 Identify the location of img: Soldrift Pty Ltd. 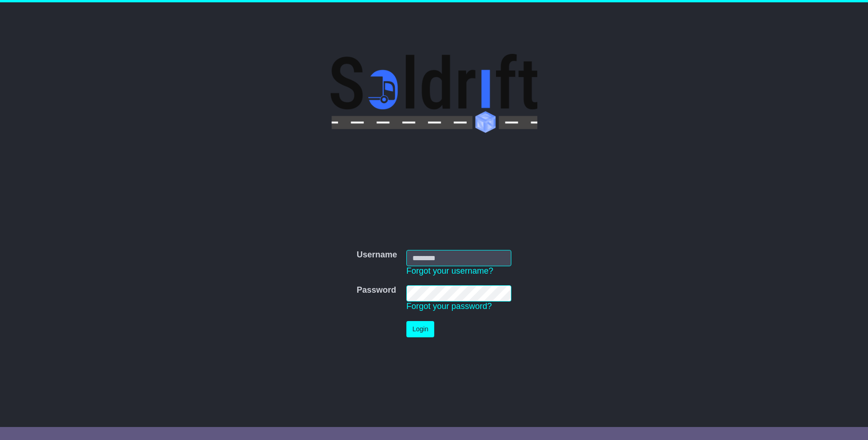
(434, 93).